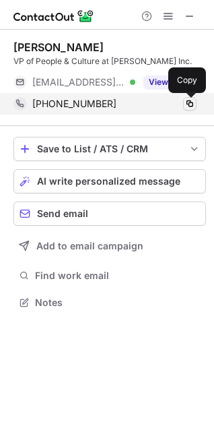 Image resolution: width=214 pixels, height=430 pixels. I want to click on button: Reveal Button, so click(170, 82).